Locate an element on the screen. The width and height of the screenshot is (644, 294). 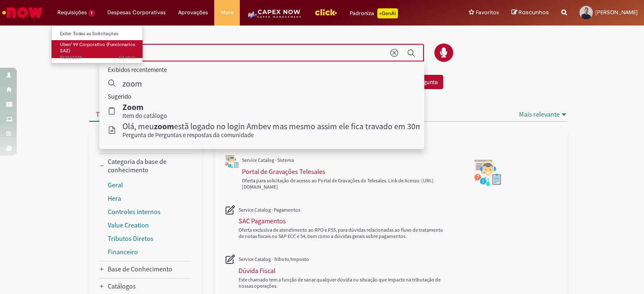
span: Favoritos is located at coordinates (487, 13).